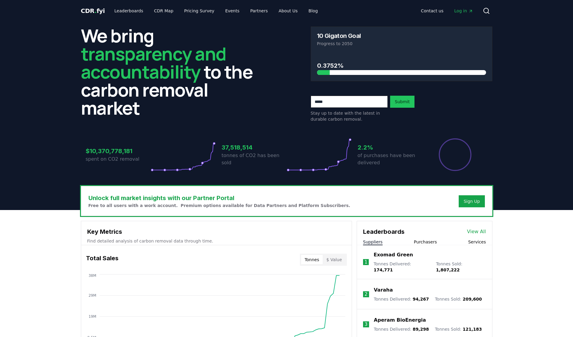 This screenshot has height=337, width=573. Describe the element at coordinates (219, 206) in the screenshot. I see `p: Free to all users with a work account. Premium options available for Data Partners and Platform S...` at that location.